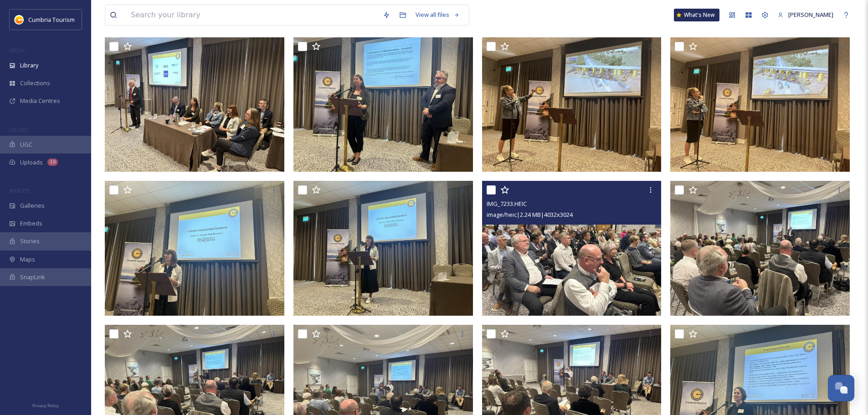  What do you see at coordinates (507, 204) in the screenshot?
I see `span: IMG_7233.HEIC` at bounding box center [507, 204].